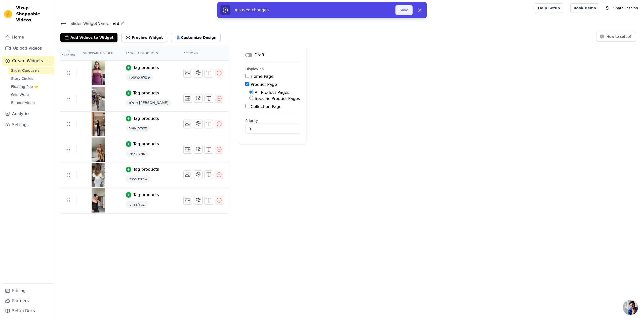  I want to click on img: vizup-images-b7c0.png, so click(98, 73).